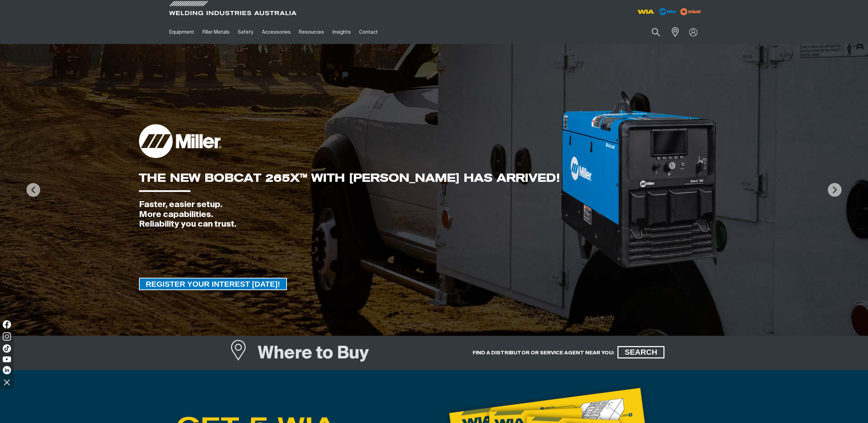 The height and width of the screenshot is (423, 868). I want to click on img: hide socials, so click(7, 382).